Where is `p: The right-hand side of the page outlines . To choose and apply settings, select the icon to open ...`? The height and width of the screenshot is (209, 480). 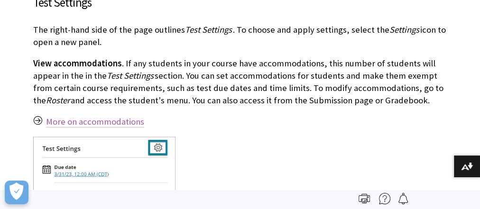 p: The right-hand side of the page outlines . To choose and apply settings, select the icon to open ... is located at coordinates (240, 36).